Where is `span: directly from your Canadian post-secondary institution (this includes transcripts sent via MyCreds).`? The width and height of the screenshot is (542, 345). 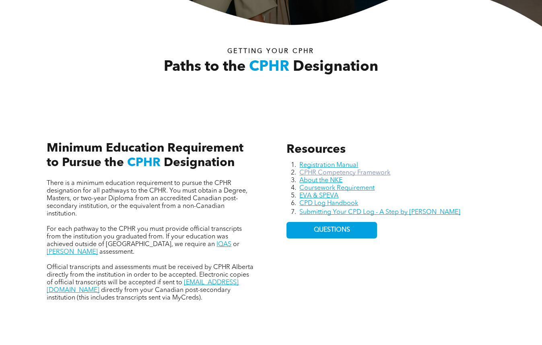
span: directly from your Canadian post-secondary institution (this includes transcripts sent via MyCreds). is located at coordinates (138, 294).